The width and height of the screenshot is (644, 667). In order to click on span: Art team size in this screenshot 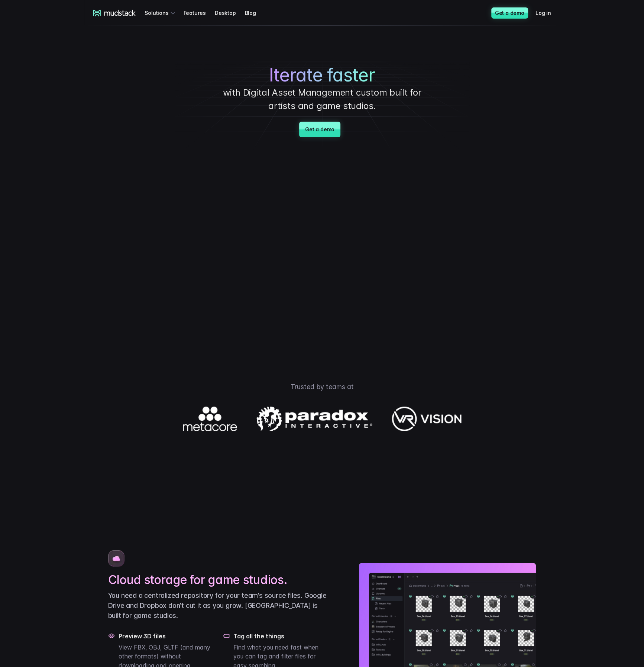, I will do `click(141, 64)`.